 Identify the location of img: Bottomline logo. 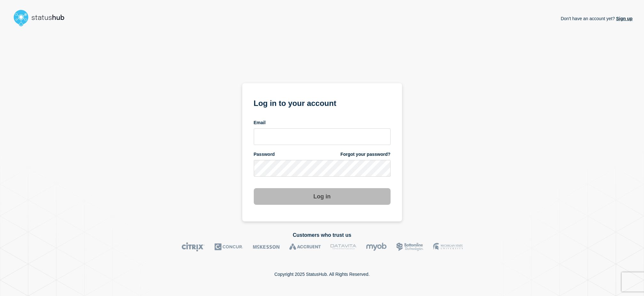
(410, 247).